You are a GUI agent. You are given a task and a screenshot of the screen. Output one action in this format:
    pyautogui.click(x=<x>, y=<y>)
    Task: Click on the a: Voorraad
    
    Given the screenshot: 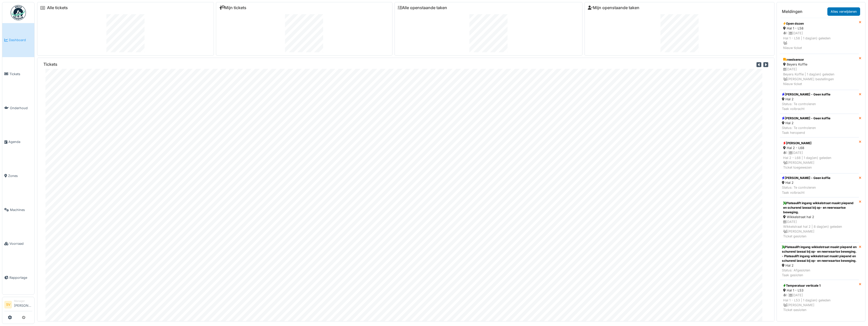 What is the action you would take?
    pyautogui.click(x=18, y=244)
    